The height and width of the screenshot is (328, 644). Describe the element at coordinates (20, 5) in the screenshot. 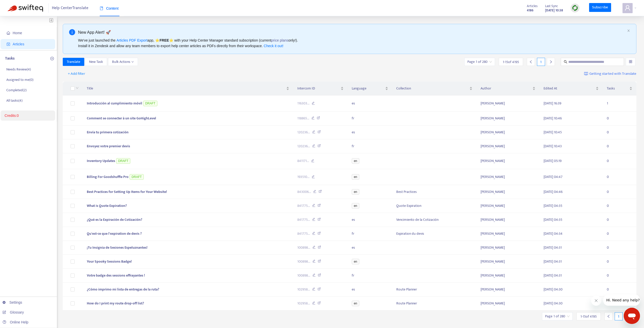

I see `span: Hi. Need any help?` at that location.